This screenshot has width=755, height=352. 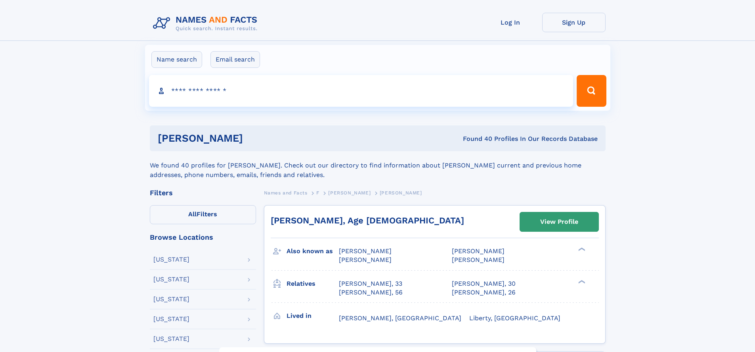 What do you see at coordinates (511, 22) in the screenshot?
I see `a: Log In` at bounding box center [511, 22].